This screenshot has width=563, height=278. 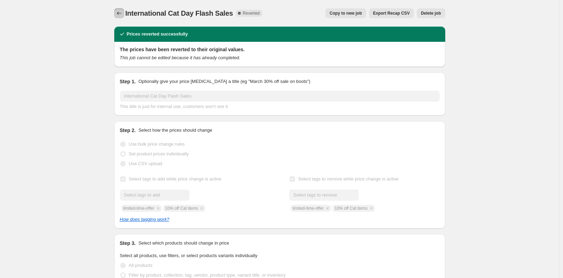 I want to click on h2: Step 1., so click(x=128, y=82).